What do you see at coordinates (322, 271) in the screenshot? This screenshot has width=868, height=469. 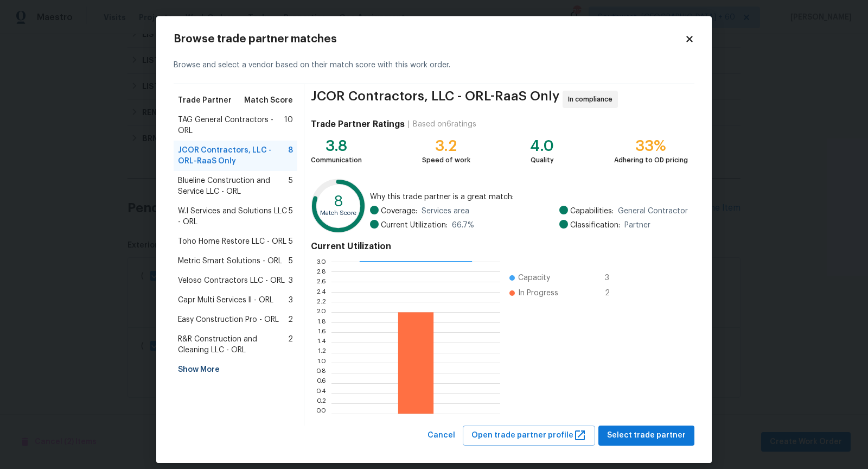 I see `text: 2.8` at bounding box center [322, 271].